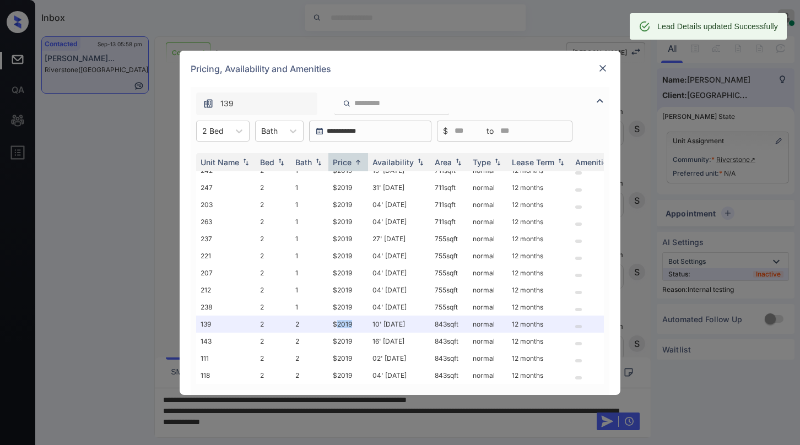 The width and height of the screenshot is (800, 445). Describe the element at coordinates (449, 204) in the screenshot. I see `td: 711 sqft` at that location.